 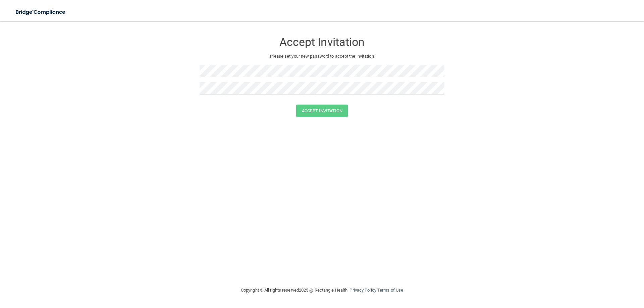 I want to click on p: Please set your new password to accept the invitation, so click(x=322, y=56).